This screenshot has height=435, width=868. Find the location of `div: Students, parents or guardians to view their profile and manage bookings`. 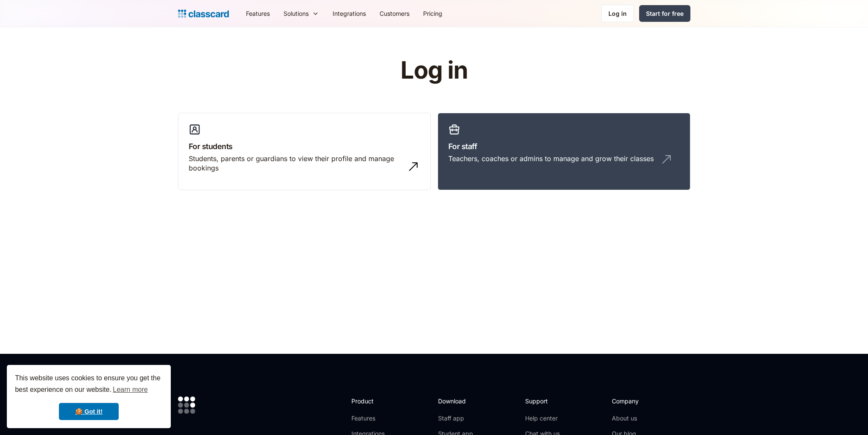

div: Students, parents or guardians to view their profile and manage bookings is located at coordinates (296, 163).